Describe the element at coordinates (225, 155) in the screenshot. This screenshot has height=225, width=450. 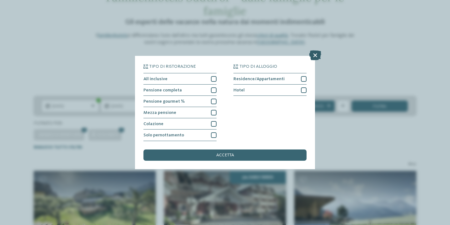
I see `span: accetta` at that location.